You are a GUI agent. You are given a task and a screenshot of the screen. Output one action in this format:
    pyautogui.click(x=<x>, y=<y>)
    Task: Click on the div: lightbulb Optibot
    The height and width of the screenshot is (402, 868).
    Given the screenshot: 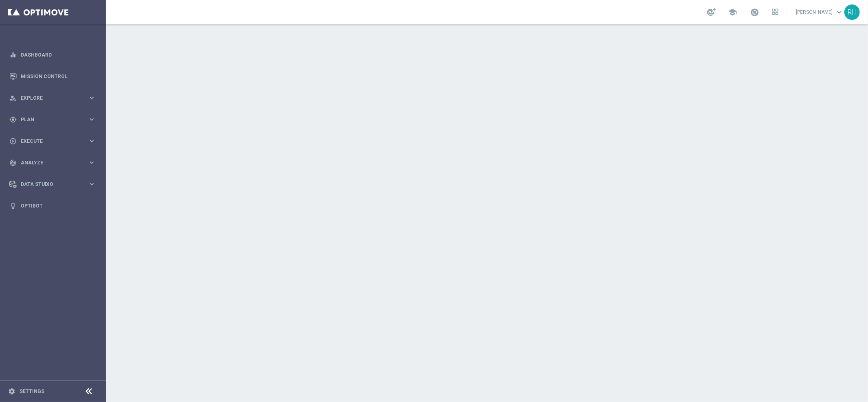 What is the action you would take?
    pyautogui.click(x=53, y=206)
    